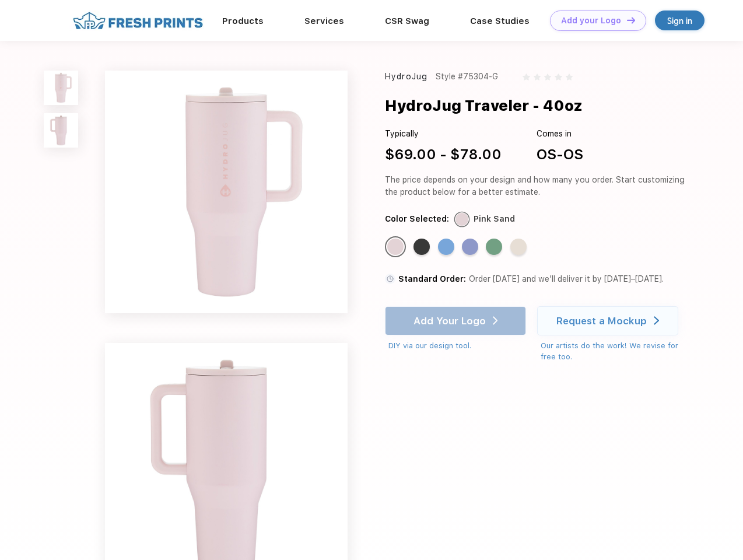 The image size is (743, 560). I want to click on div: OS-OS, so click(560, 154).